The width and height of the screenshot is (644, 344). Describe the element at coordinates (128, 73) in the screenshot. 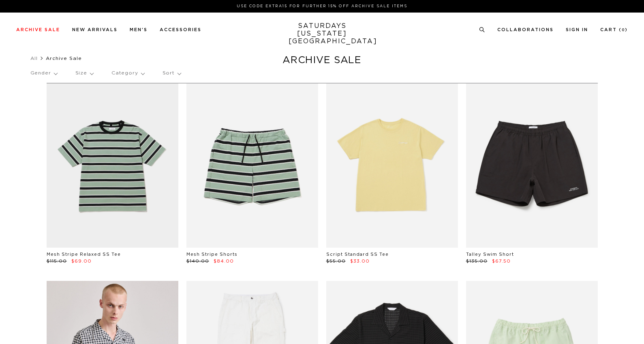

I see `p: Category` at that location.